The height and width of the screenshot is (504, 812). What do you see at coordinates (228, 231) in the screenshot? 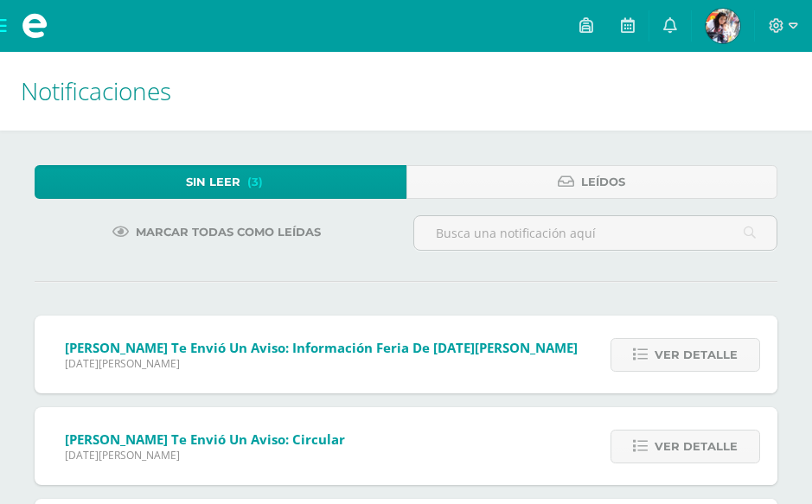
I see `span: Marcar todas como leídas` at bounding box center [228, 231].